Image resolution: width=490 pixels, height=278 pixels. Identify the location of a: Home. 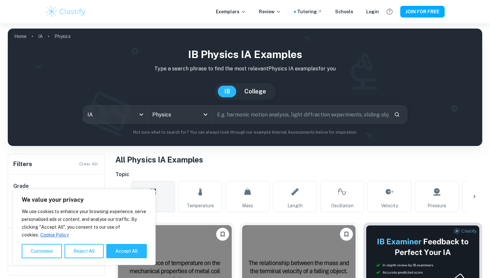
(20, 36).